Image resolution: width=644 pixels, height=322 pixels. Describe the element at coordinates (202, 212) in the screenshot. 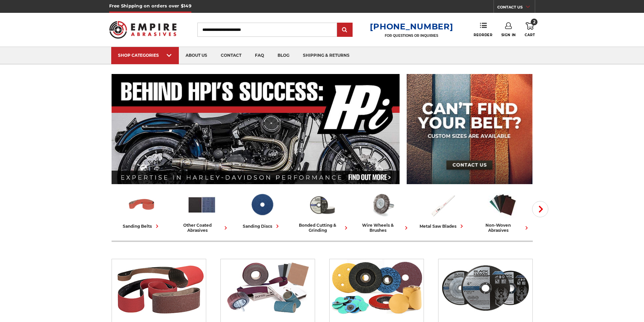

I see `a: other coated abrasives` at that location.